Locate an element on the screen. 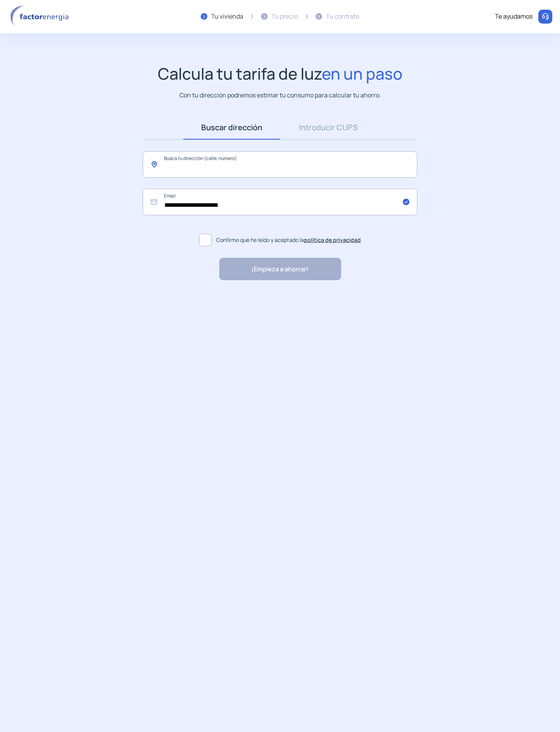 The width and height of the screenshot is (560, 732). div: Tu contrato is located at coordinates (343, 17).